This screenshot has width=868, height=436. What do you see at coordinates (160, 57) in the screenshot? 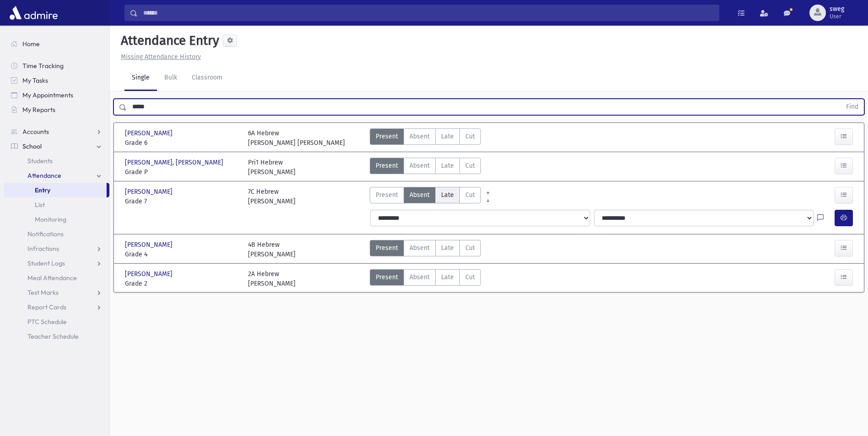
I see `u: Missing Attendance History` at bounding box center [160, 57].